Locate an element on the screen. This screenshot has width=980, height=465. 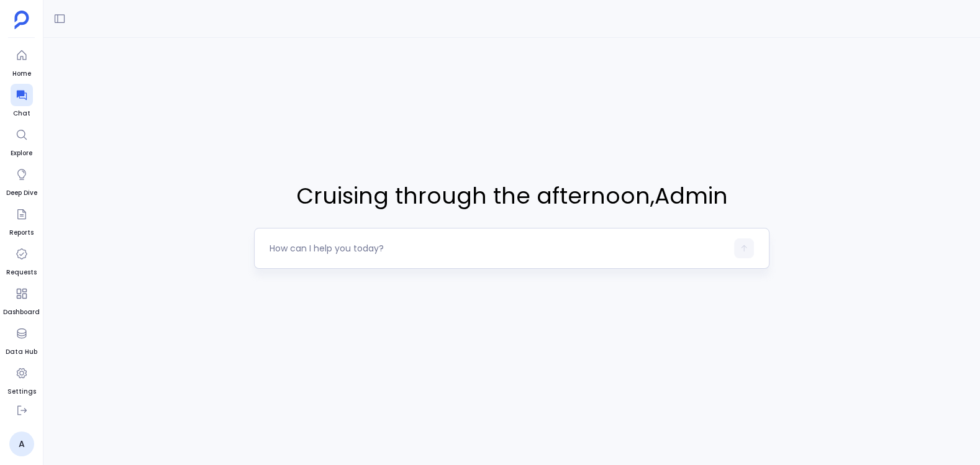
a: Home is located at coordinates (22, 62).